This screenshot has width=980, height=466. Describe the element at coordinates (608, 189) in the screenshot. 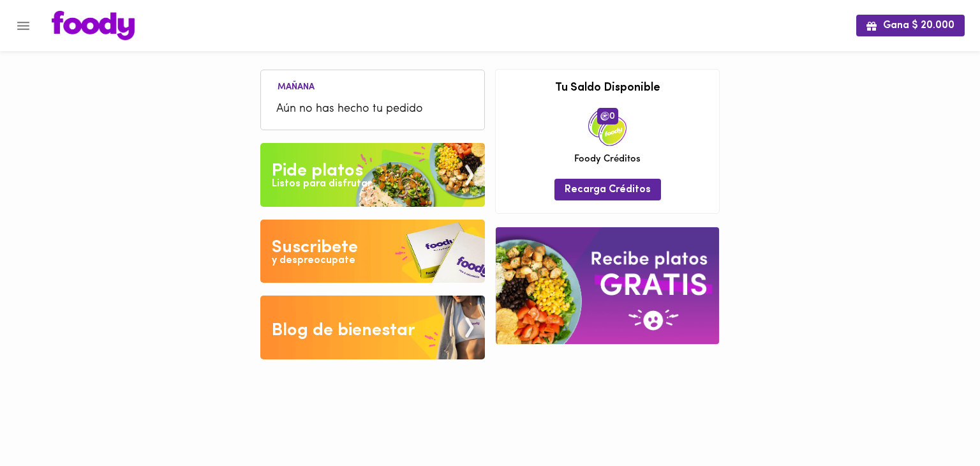

I see `button: Recarga Créditos` at that location.